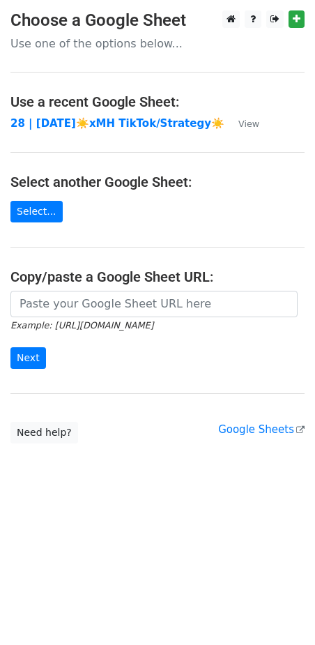 The width and height of the screenshot is (315, 645). What do you see at coordinates (242, 123) in the screenshot?
I see `a: View` at bounding box center [242, 123].